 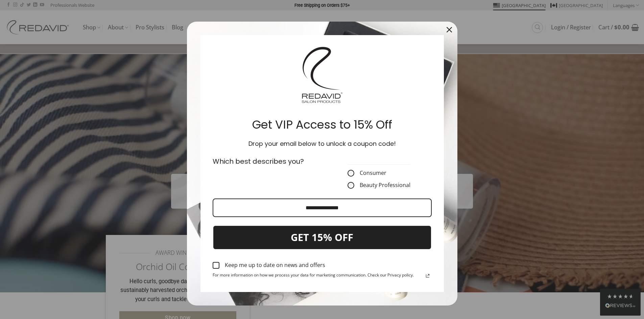 I want to click on a: Read our Privacy Policy, so click(x=428, y=276).